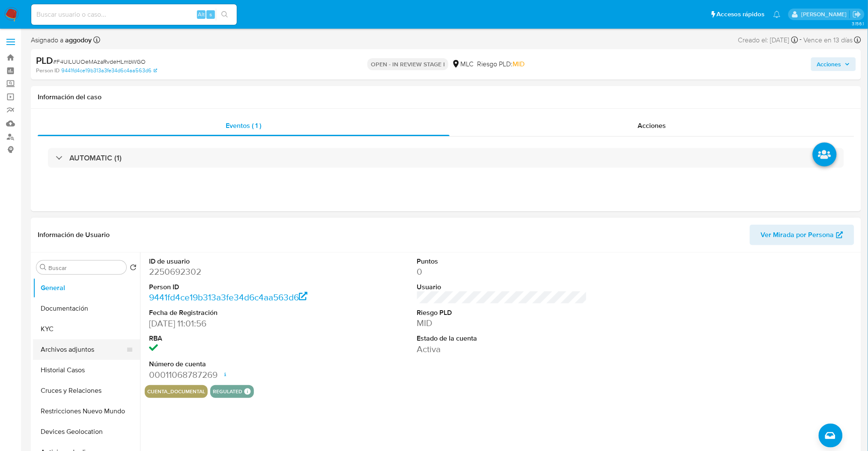  I want to click on span: Riesgo PLD:, so click(501, 64).